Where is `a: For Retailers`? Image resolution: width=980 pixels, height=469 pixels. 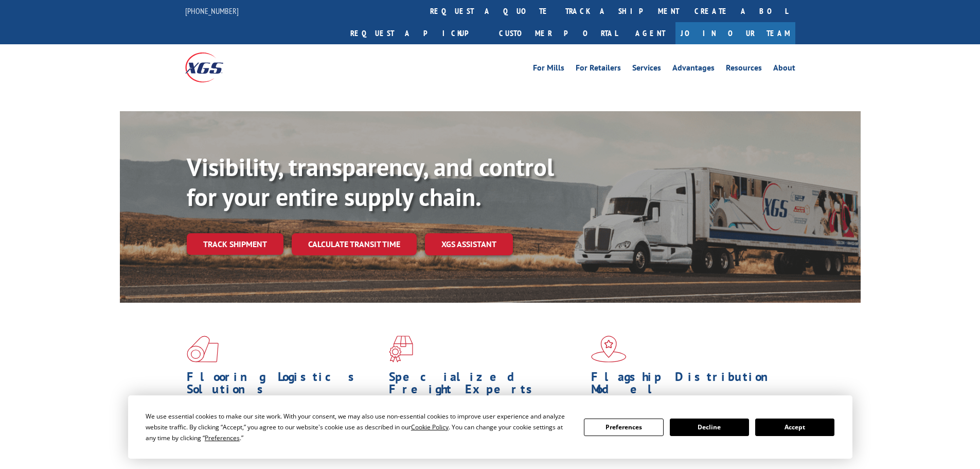
a: For Retailers is located at coordinates (598, 70).